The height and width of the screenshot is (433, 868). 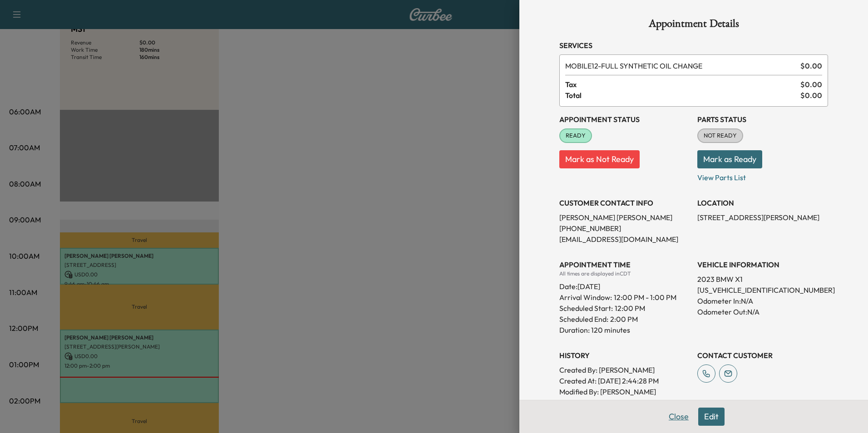 I want to click on h3: Services, so click(x=694, y=45).